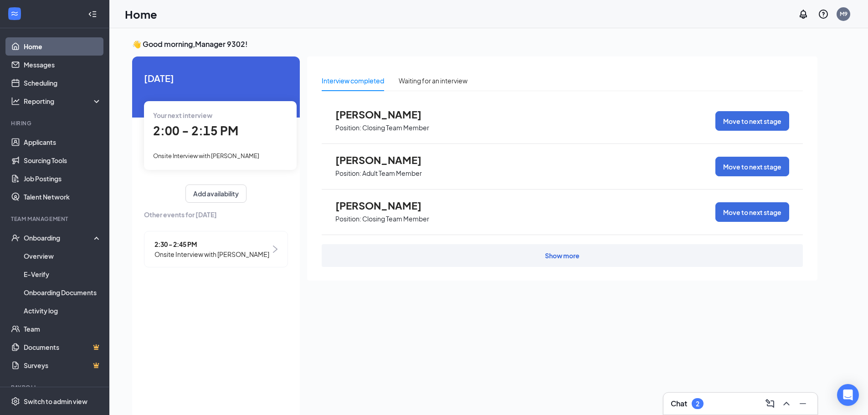 This screenshot has height=415, width=868. I want to click on svg: Analysis, so click(15, 101).